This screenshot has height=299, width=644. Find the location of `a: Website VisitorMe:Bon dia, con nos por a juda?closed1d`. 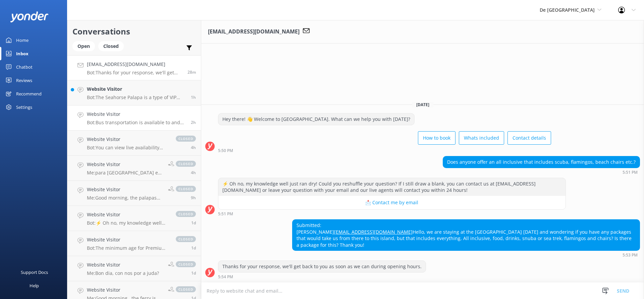

a: Website VisitorMe:Bon dia, con nos por a juda?closed1d is located at coordinates (134, 268).